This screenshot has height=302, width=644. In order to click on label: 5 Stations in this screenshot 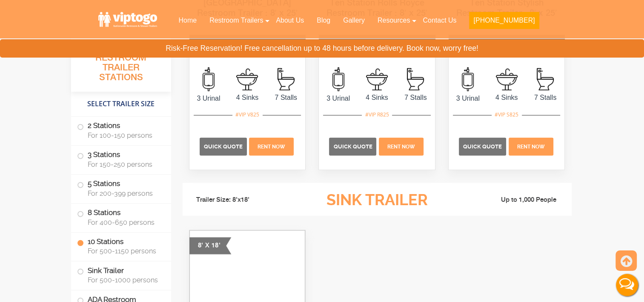, I will do `click(121, 188)`.